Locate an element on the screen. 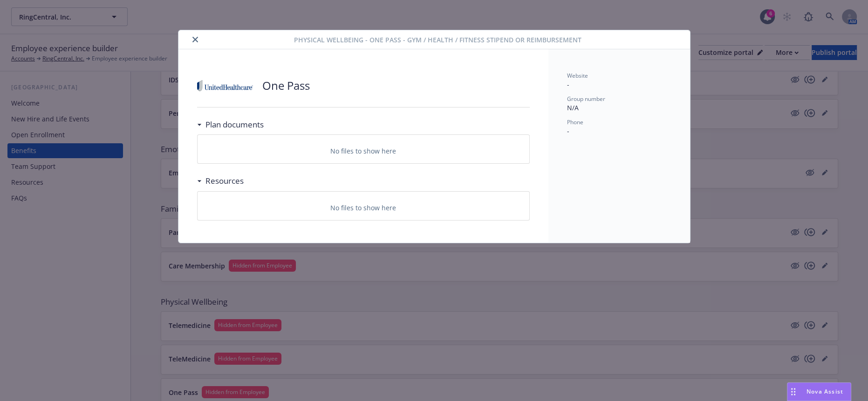 The image size is (868, 401). span: Group number is located at coordinates (586, 98).